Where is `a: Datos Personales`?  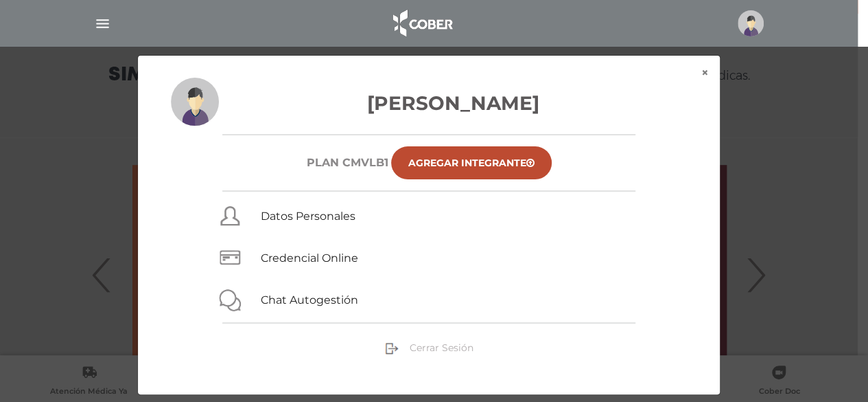
a: Datos Personales is located at coordinates (308, 215).